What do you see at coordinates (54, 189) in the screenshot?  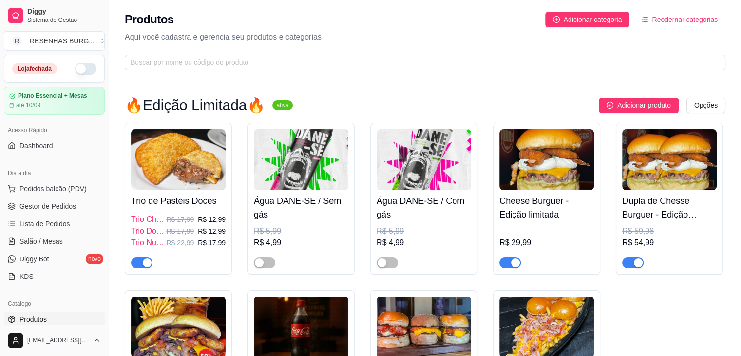 I see `button: Pedidos balcão (PDV)` at bounding box center [54, 189].